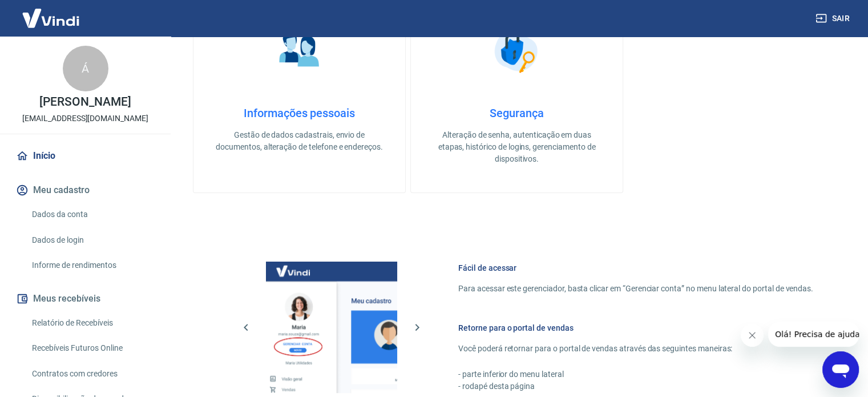 This screenshot has height=397, width=868. Describe the element at coordinates (517, 51) in the screenshot. I see `img: Segurança` at that location.